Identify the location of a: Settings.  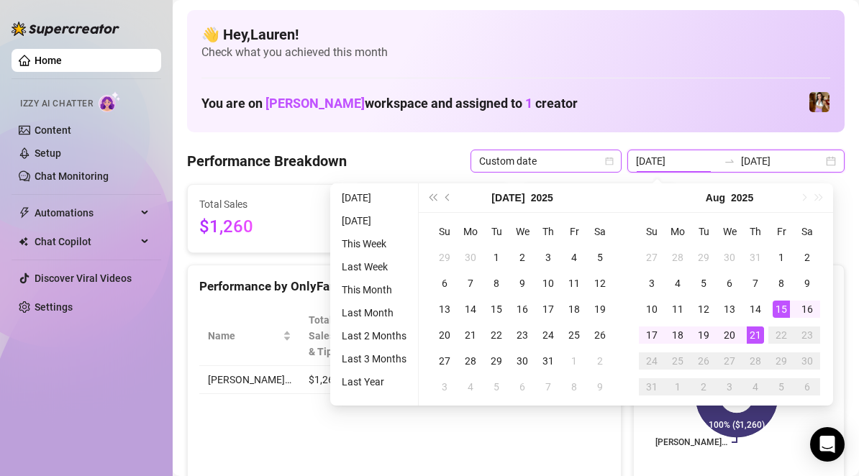
(53, 307).